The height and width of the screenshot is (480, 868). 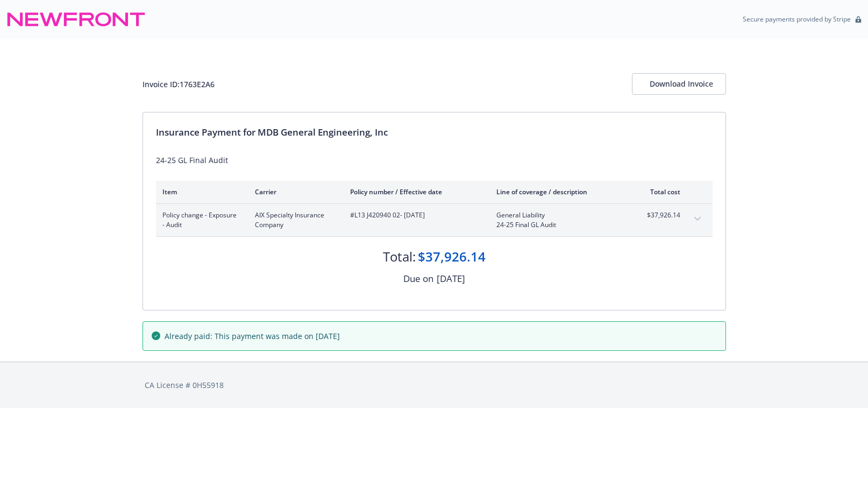 What do you see at coordinates (559, 220) in the screenshot?
I see `span: General Liability24-25 Final GL Audit` at bounding box center [559, 220].